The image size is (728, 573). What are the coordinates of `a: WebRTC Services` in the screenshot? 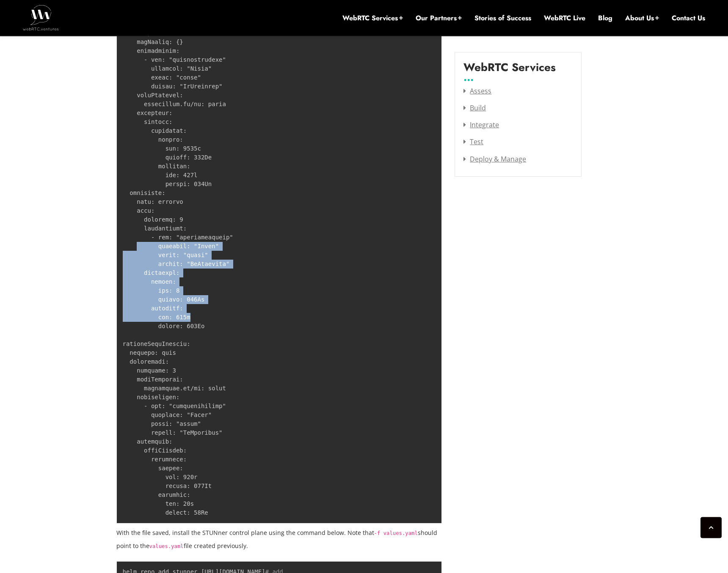 It's located at (372, 18).